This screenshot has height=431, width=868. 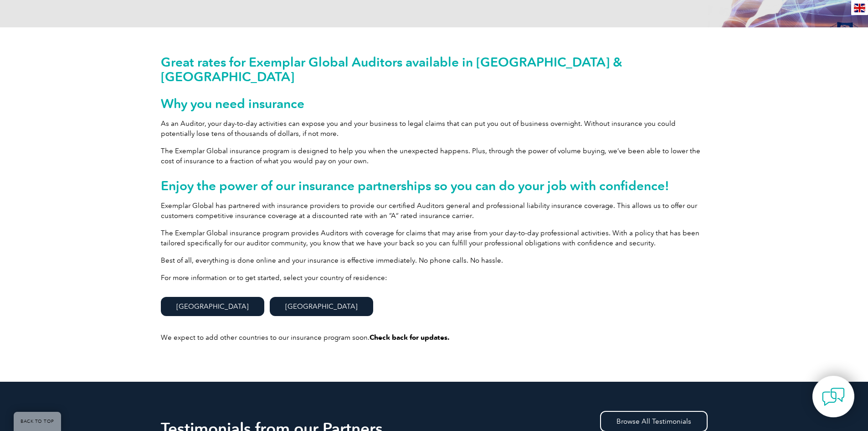 I want to click on p: Best of all, everything is done online and your insurance is effective immediately. No phone call..., so click(x=434, y=260).